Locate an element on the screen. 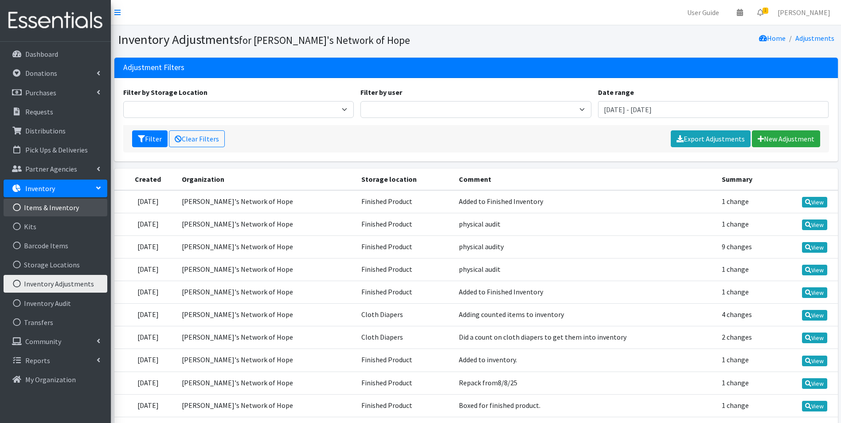 The width and height of the screenshot is (841, 423). a: My Organization is located at coordinates (55, 379).